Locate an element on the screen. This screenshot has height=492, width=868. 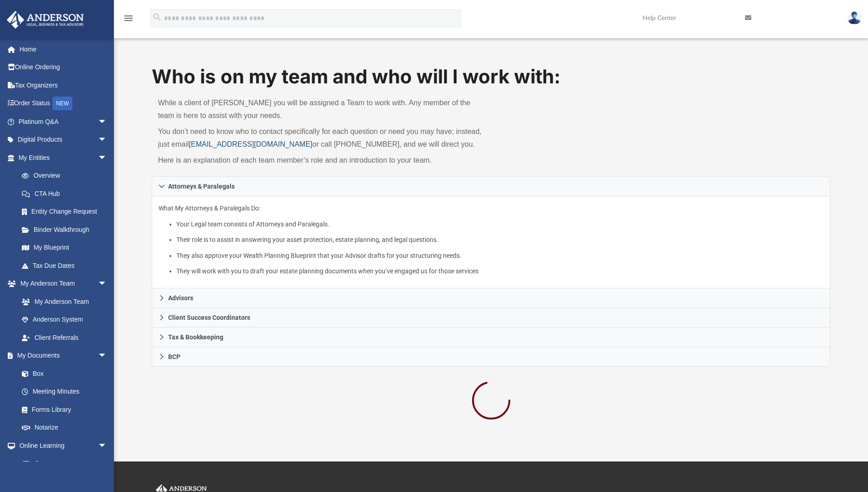
a: My Blueprint is located at coordinates (64, 247).